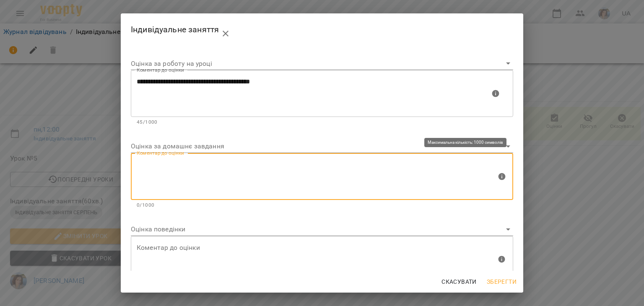 Image resolution: width=644 pixels, height=306 pixels. Describe the element at coordinates (501, 282) in the screenshot. I see `span: Зберегти` at that location.